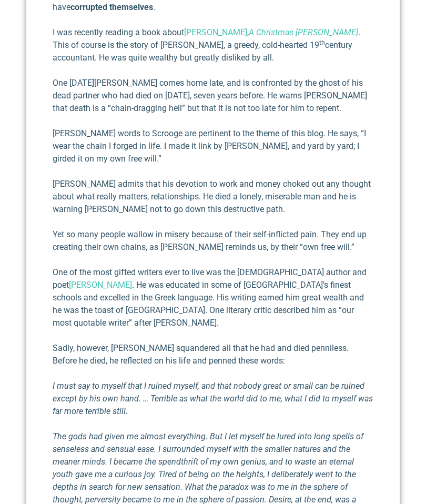  What do you see at coordinates (89, 7) in the screenshot?
I see `strong: corrupted` at bounding box center [89, 7].